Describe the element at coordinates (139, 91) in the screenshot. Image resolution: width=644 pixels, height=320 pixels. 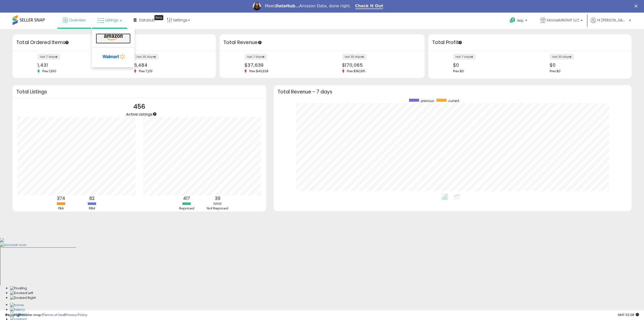
I see `h3: Total Listings` at that location.